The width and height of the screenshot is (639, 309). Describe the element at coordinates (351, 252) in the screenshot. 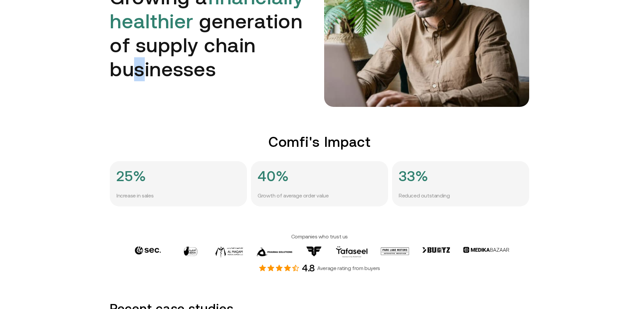

I see `img: Tafaseel Logo` at that location.